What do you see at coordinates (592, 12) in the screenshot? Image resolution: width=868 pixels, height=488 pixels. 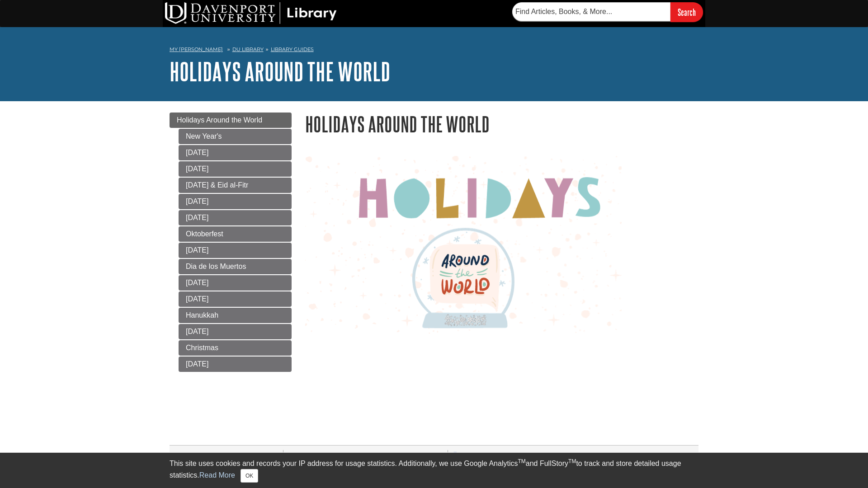 I see `input: Find Articles, Books, & More...` at bounding box center [592, 12].